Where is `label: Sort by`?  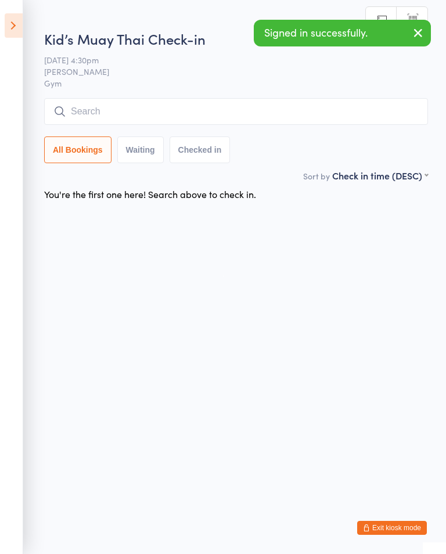 label: Sort by is located at coordinates (317, 176).